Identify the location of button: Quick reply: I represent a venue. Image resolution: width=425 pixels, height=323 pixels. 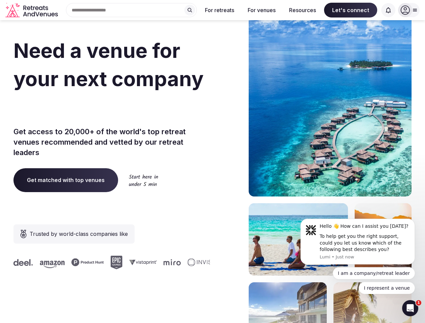
(96, 75).